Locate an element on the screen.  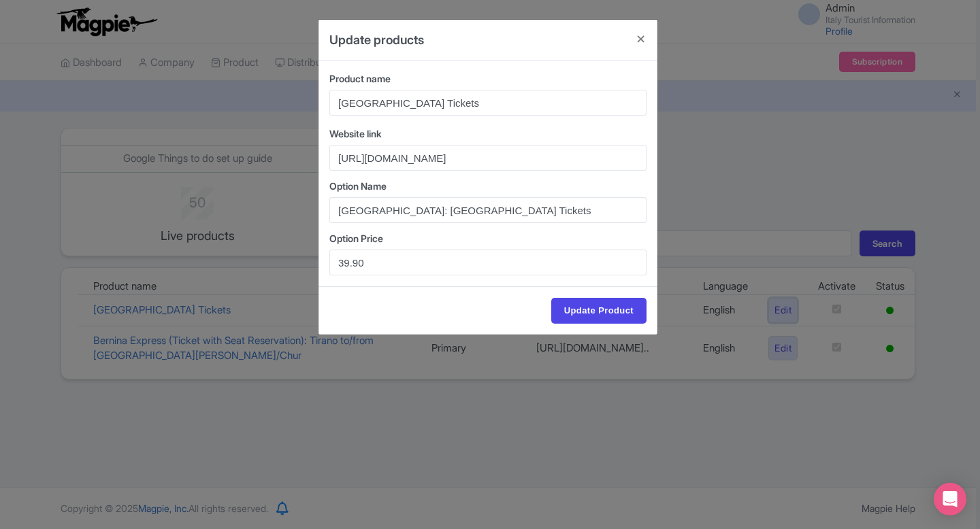
input: Product name is located at coordinates (488, 103).